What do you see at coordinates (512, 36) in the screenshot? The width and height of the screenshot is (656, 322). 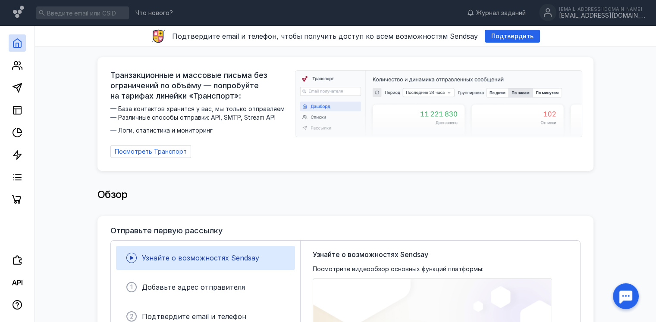 I see `span: Подтвердить` at bounding box center [512, 36].